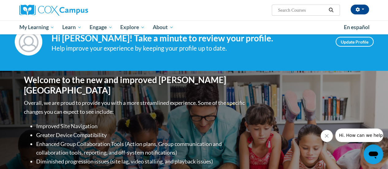  I want to click on input: Search Courses, so click(302, 10).